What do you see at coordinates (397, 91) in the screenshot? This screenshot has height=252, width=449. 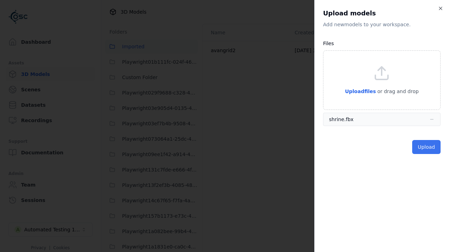 I see `p: or drag and drop` at bounding box center [397, 91].